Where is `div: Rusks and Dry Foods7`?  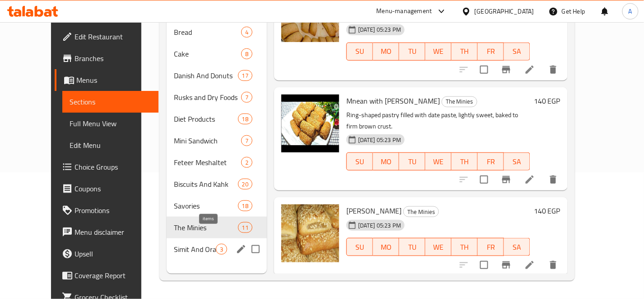
div: Rusks and Dry Foods7 is located at coordinates (217, 97).